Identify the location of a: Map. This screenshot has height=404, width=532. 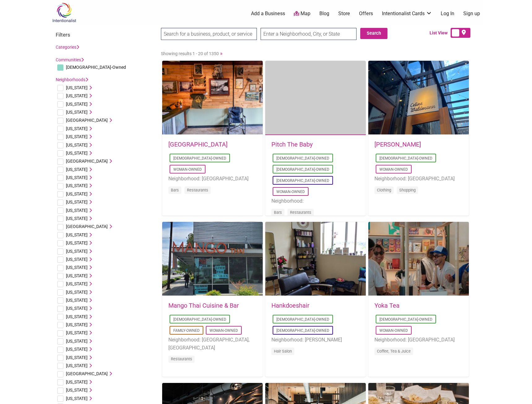
(302, 14).